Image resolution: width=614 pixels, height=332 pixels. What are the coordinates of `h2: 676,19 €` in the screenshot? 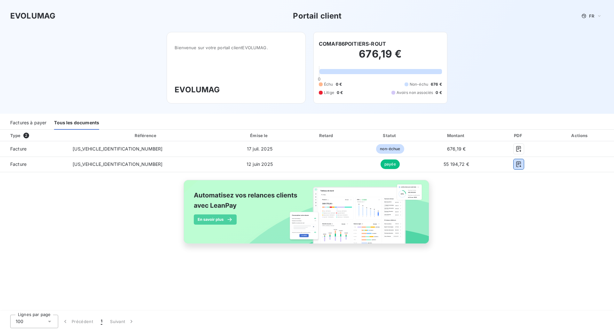 It's located at (380, 57).